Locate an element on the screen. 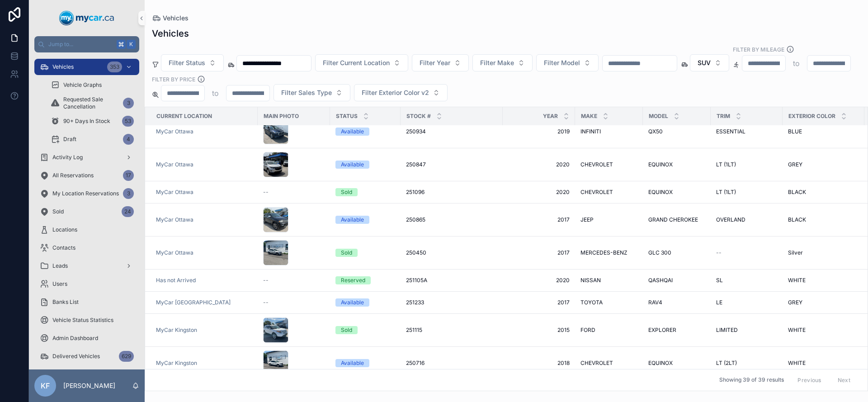  span: LIMITED is located at coordinates (727, 330).